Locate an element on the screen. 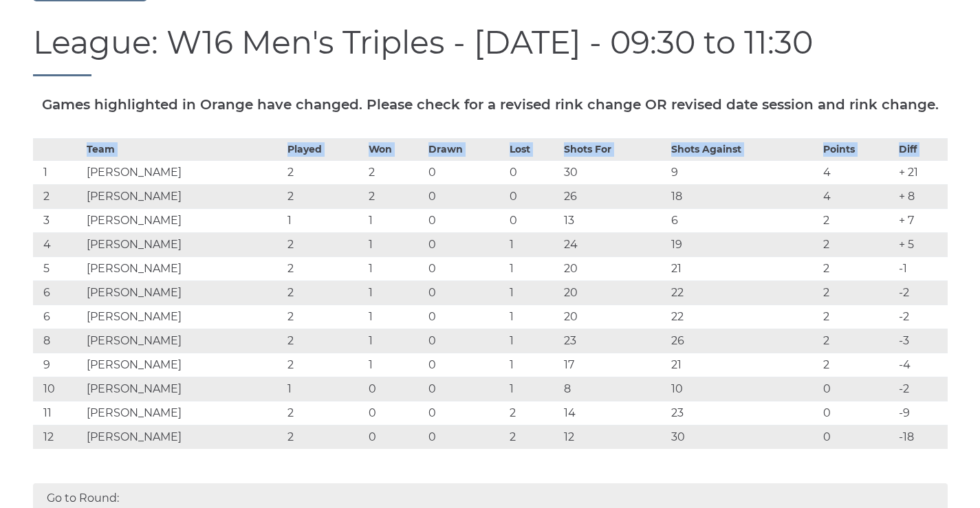 The width and height of the screenshot is (980, 508). td: 14 is located at coordinates (615, 413).